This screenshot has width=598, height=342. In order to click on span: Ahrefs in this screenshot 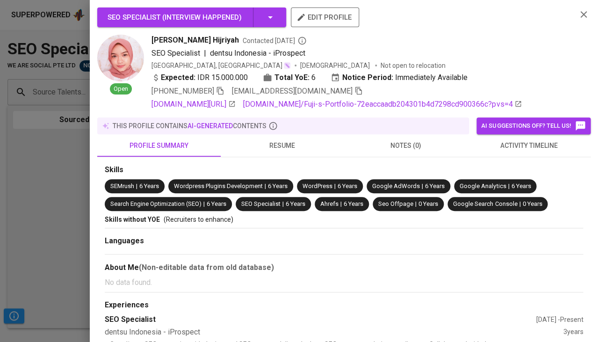, I will do `click(329, 203)`.